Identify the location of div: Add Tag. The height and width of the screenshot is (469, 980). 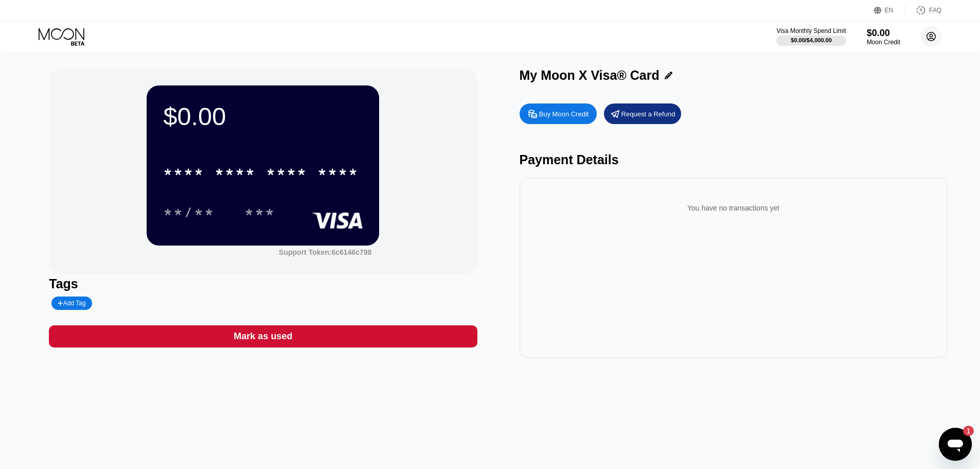
(72, 303).